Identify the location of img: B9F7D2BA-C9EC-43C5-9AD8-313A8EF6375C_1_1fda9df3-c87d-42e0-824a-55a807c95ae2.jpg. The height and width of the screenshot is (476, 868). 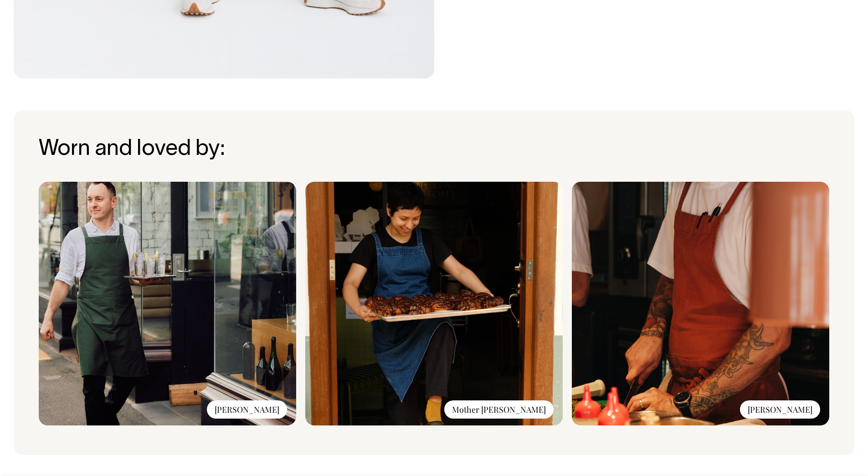
(434, 303).